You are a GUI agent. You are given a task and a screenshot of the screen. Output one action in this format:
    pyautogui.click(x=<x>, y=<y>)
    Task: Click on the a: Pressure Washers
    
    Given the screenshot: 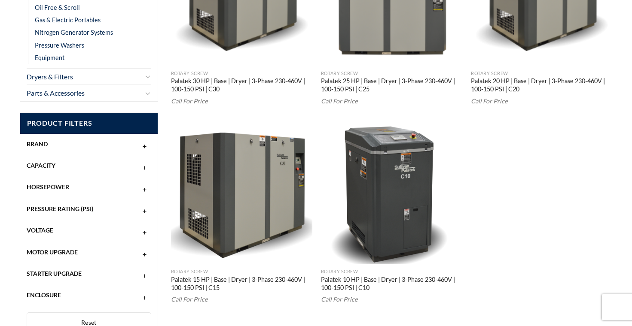 What is the action you would take?
    pyautogui.click(x=59, y=45)
    